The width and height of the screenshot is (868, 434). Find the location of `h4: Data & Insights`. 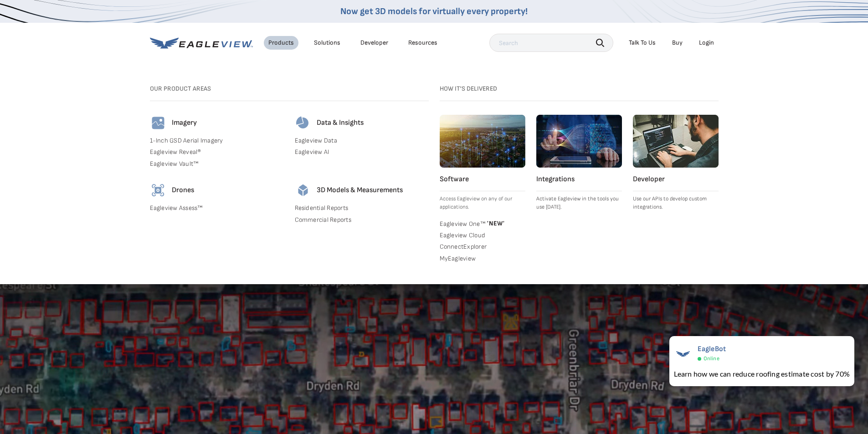

h4: Data & Insights is located at coordinates (340, 123).